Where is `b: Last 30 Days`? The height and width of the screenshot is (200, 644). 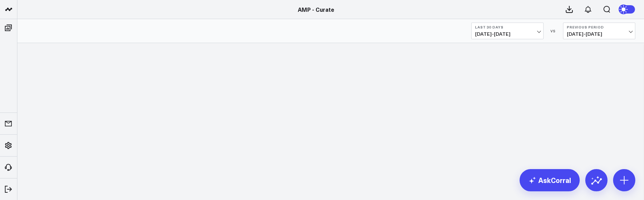
b: Last 30 Days is located at coordinates (508, 27).